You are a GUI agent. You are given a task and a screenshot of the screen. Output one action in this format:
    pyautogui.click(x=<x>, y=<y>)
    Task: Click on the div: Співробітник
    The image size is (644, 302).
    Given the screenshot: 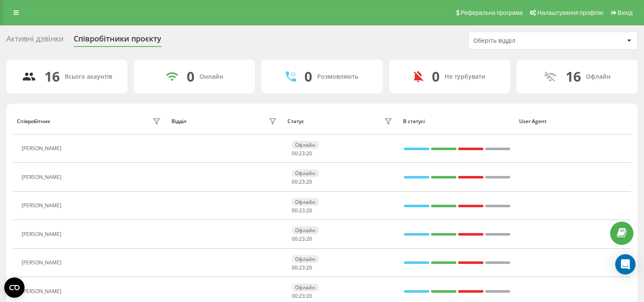 What is the action you would take?
    pyautogui.click(x=33, y=122)
    